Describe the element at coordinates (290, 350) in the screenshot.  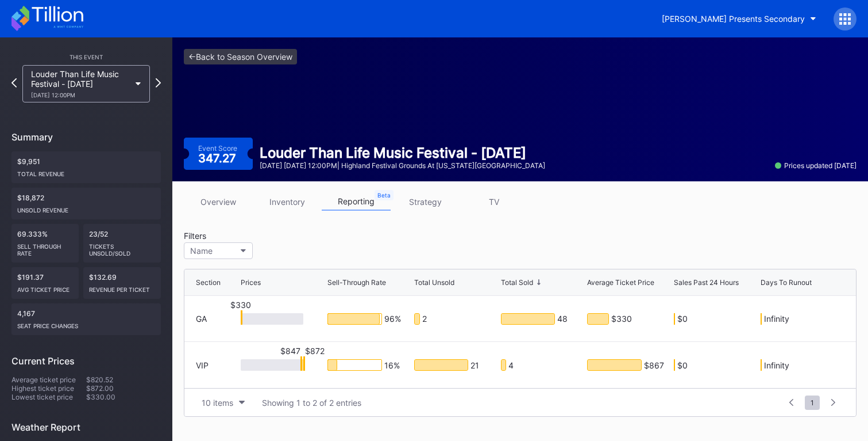
I see `div: $847` at that location.